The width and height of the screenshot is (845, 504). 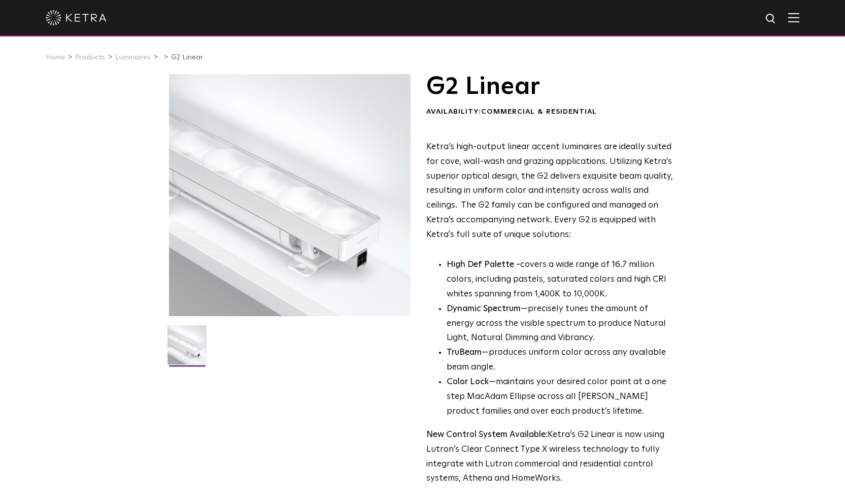 What do you see at coordinates (794, 17) in the screenshot?
I see `img: Hamburger%20Nav.svg` at bounding box center [794, 17].